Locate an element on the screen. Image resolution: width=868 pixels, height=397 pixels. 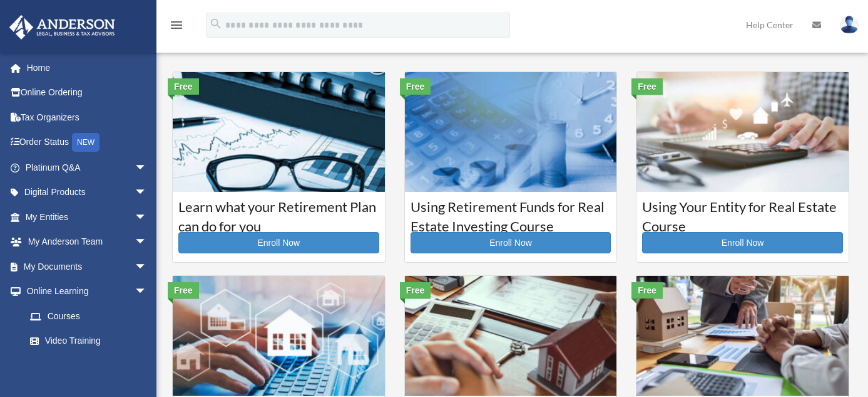
a: Online Ordering is located at coordinates (87, 93).